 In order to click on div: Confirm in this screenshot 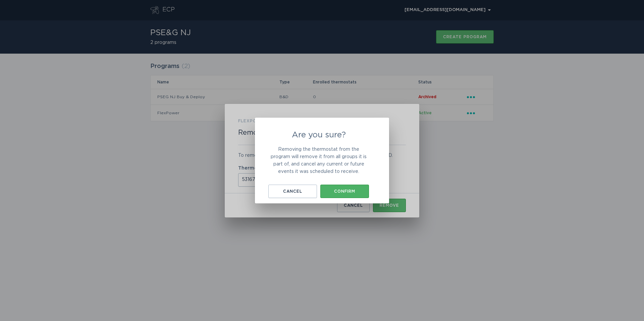, I will do `click(344, 192)`.